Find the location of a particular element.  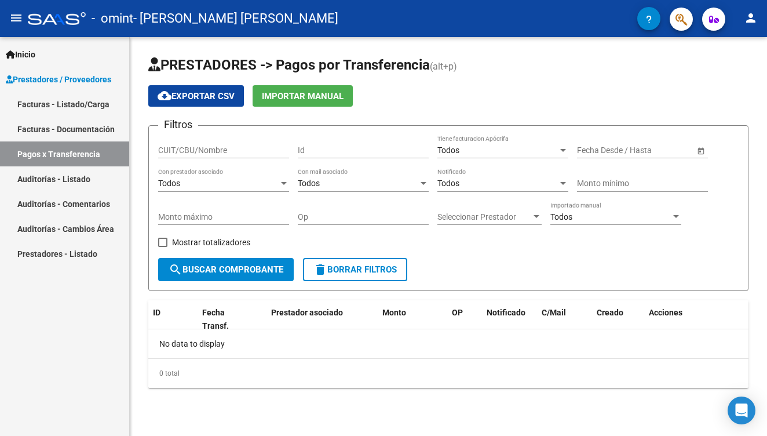

div: No data to display is located at coordinates (448, 343).